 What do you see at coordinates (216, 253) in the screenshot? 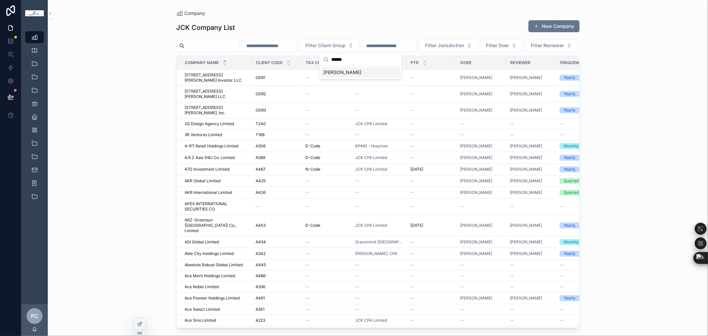
I see `a: Able City Holdings Limited` at bounding box center [216, 253].